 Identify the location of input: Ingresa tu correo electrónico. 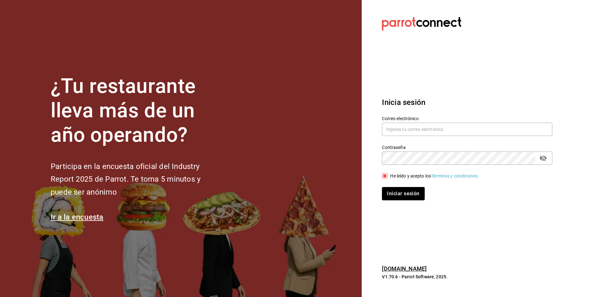
(467, 129).